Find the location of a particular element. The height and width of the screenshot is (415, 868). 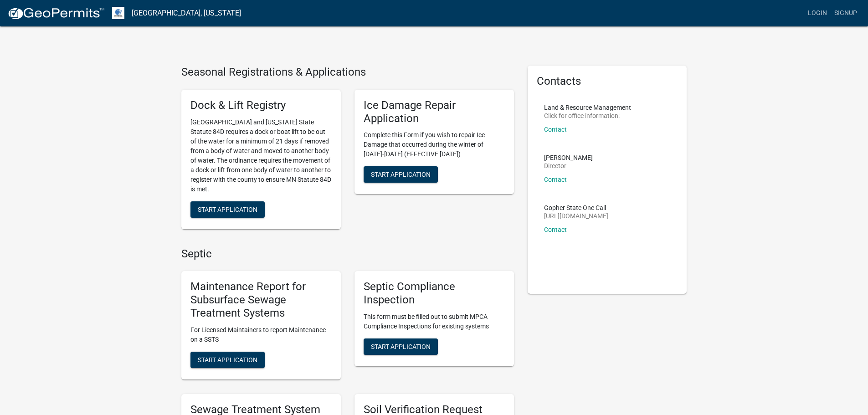

h5: Contacts is located at coordinates (607, 81).